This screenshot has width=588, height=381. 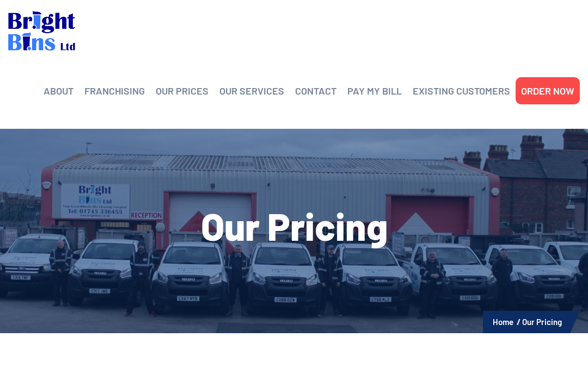 What do you see at coordinates (114, 91) in the screenshot?
I see `a: FRANCHISING` at bounding box center [114, 91].